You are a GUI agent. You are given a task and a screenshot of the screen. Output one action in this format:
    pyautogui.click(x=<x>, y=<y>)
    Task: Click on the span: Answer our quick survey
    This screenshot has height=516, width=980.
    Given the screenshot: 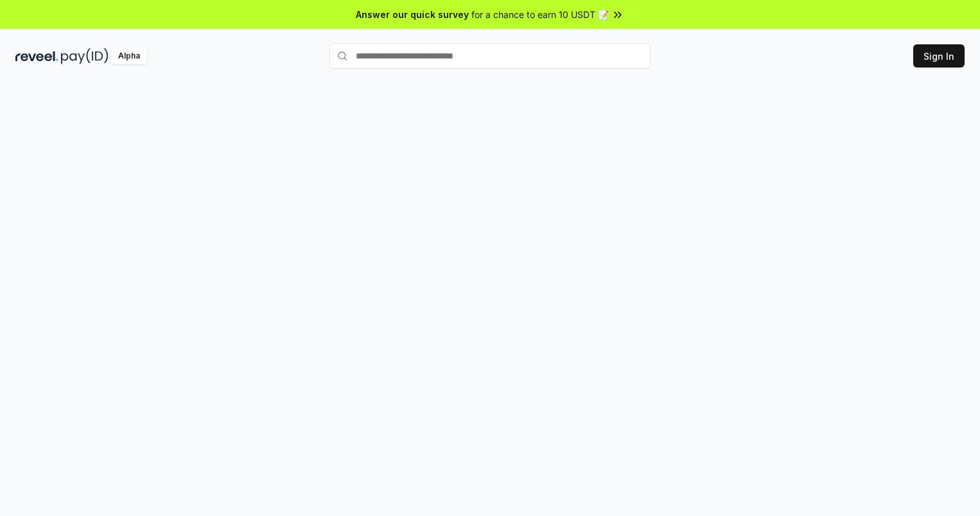 What is the action you would take?
    pyautogui.click(x=412, y=14)
    